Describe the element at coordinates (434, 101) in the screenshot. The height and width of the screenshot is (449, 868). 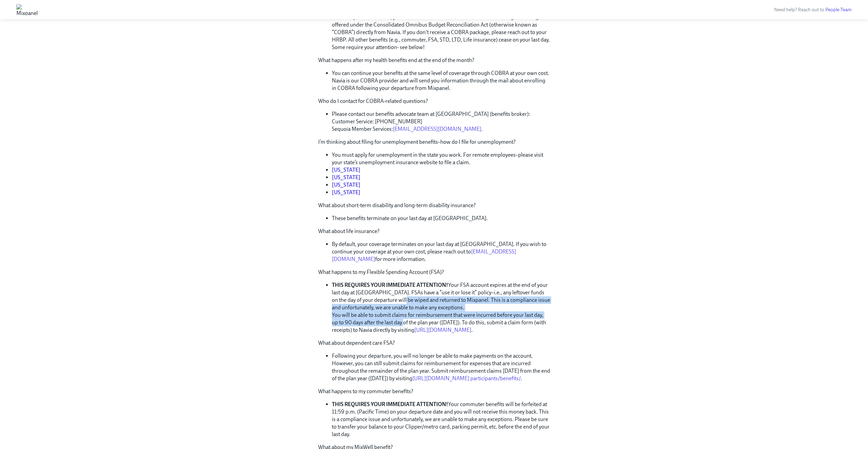
I see `p: Who do I contact for COBRA-related questions?` at that location.